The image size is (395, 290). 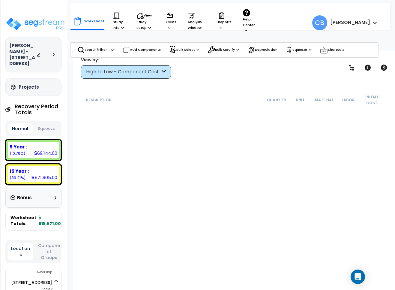 I want to click on span: CB, so click(x=320, y=23).